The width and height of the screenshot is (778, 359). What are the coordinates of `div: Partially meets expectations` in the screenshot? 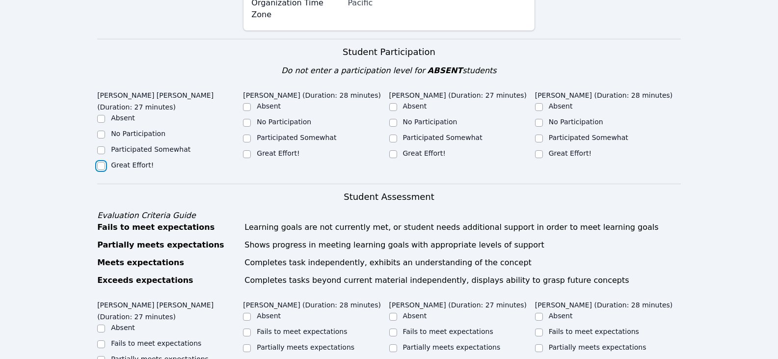 It's located at (168, 245).